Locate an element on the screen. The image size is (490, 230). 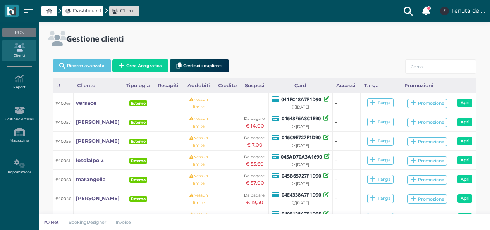
div: € 57,00 is located at coordinates (255, 183).